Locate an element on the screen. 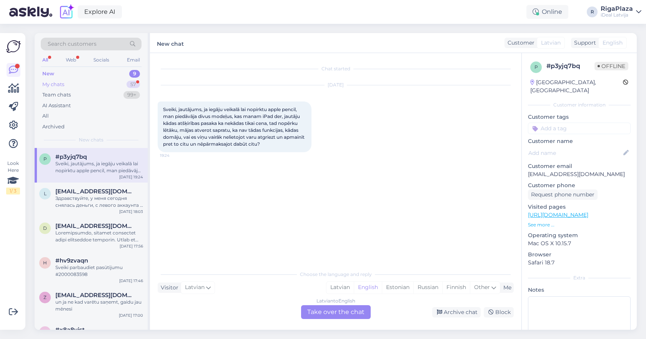  p: Safari 18.7 is located at coordinates (579, 263).